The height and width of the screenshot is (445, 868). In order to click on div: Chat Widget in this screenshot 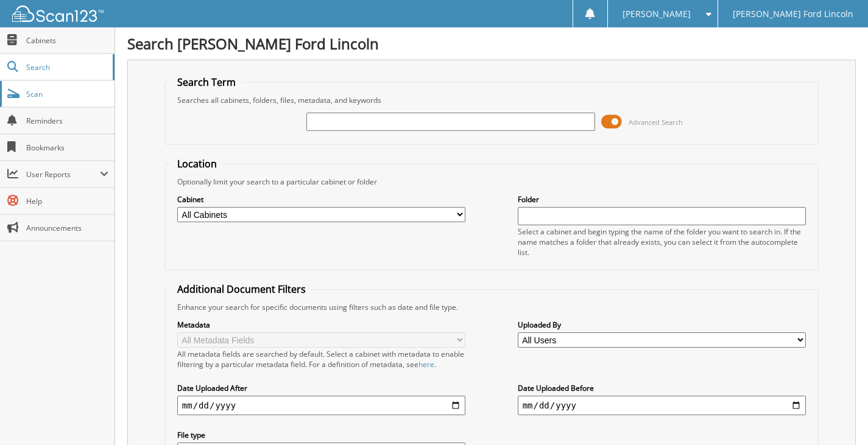, I will do `click(838, 416)`.